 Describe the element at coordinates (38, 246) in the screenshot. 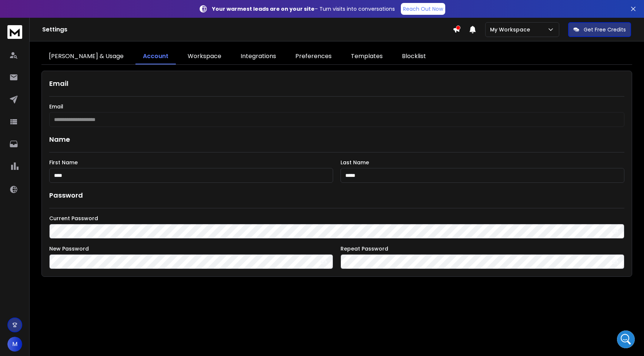

I see `button: Upload attachment` at that location.